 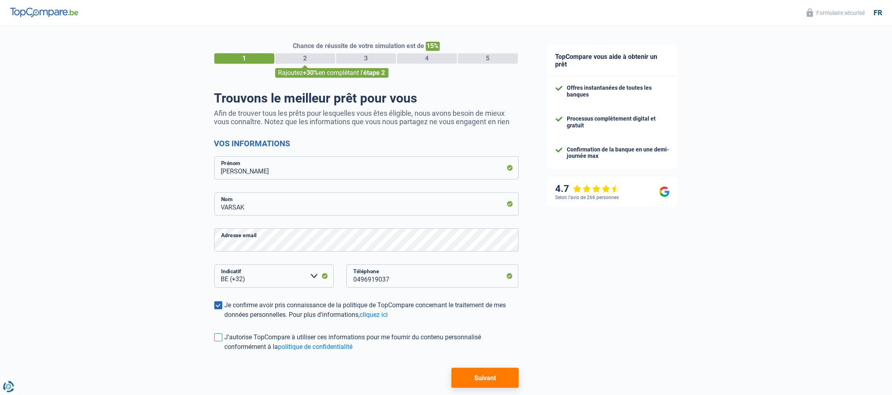 I want to click on div: 2, so click(x=305, y=58).